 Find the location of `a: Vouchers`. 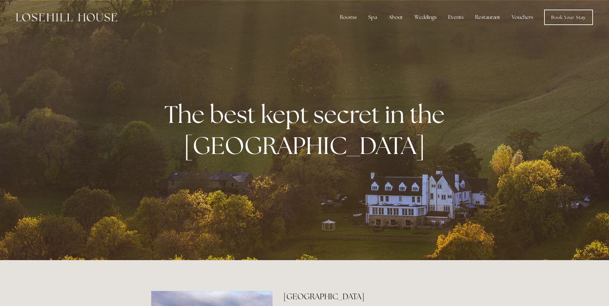

a: Vouchers is located at coordinates (522, 17).